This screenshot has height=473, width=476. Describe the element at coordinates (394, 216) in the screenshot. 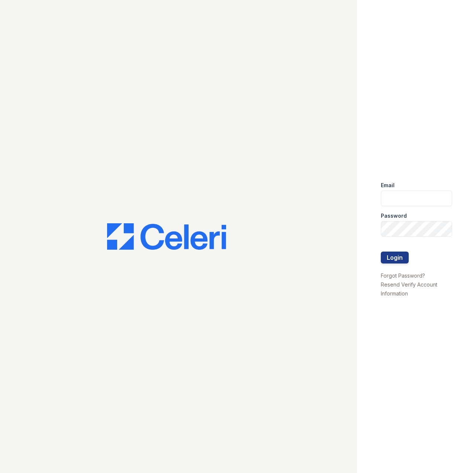

I see `label: Password` at that location.